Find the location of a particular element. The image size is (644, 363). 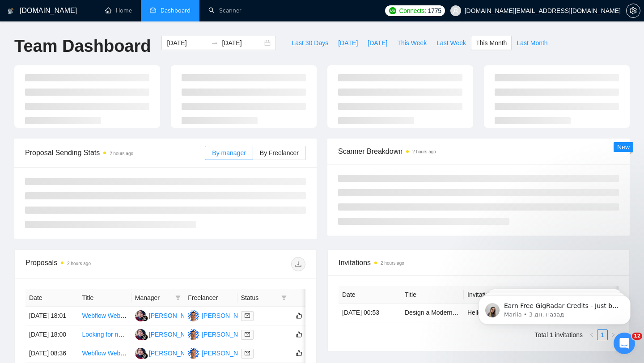

div: Proposals is located at coordinates (95, 264).